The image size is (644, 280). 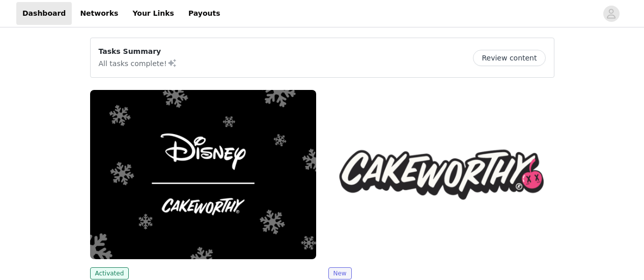 I want to click on p: All tasks complete!, so click(x=138, y=63).